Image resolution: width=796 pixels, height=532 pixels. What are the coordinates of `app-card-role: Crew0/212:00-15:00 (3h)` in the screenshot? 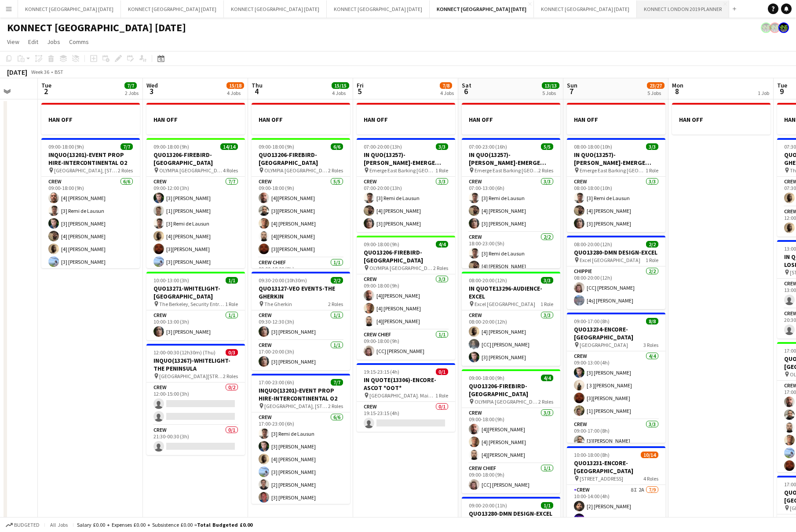 It's located at (195, 404).